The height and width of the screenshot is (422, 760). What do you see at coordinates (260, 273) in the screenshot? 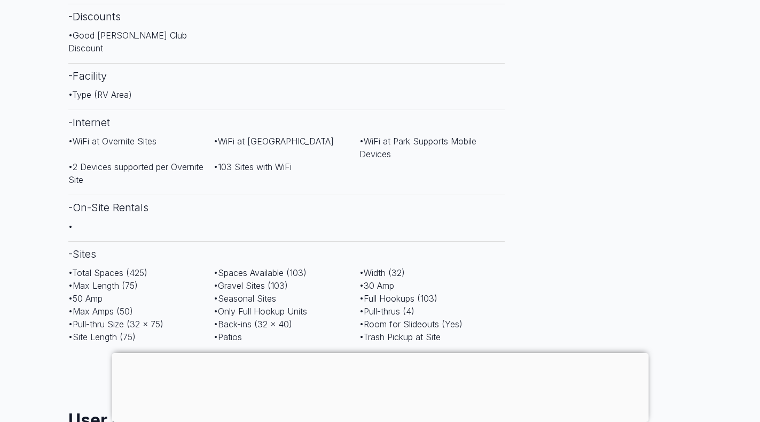
I see `span: • Spaces Available (103)` at bounding box center [260, 273].